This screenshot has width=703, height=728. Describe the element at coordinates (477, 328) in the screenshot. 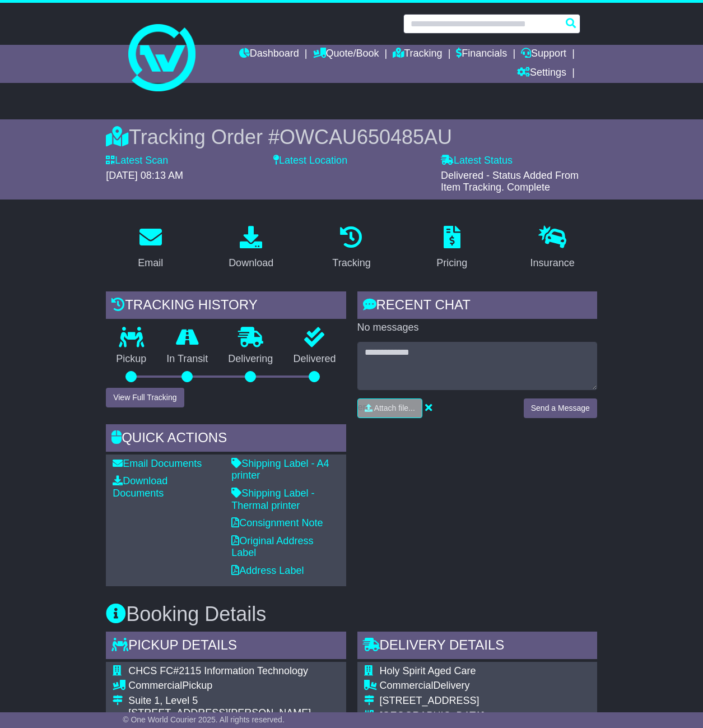

I see `p: No messages` at that location.